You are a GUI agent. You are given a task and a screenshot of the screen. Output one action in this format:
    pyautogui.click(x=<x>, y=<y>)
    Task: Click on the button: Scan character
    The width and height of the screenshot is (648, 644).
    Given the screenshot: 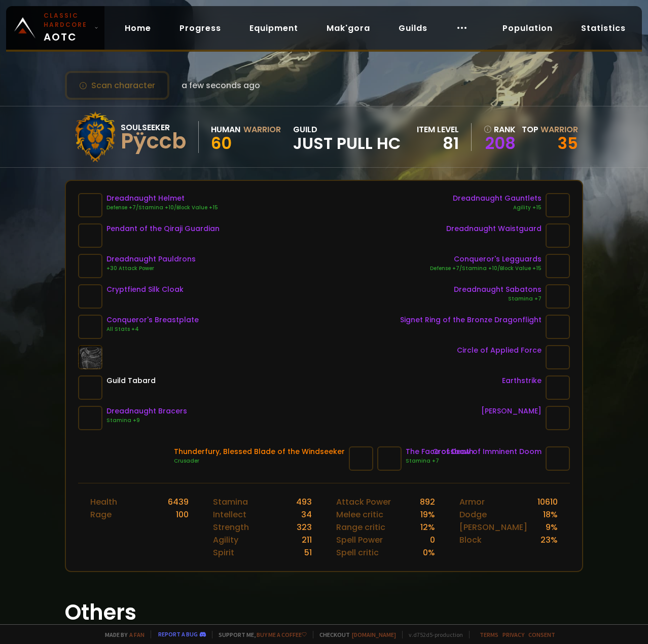 What is the action you would take?
    pyautogui.click(x=117, y=85)
    